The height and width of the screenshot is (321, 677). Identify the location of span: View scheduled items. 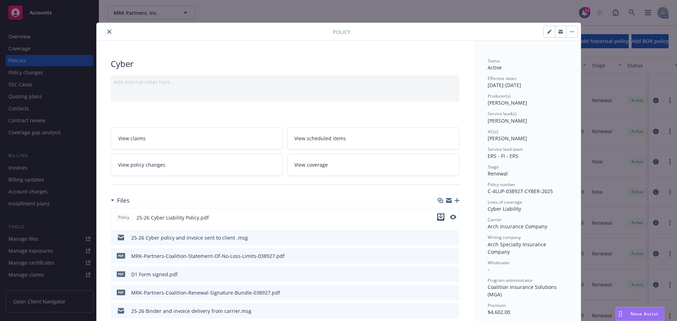
(320, 138).